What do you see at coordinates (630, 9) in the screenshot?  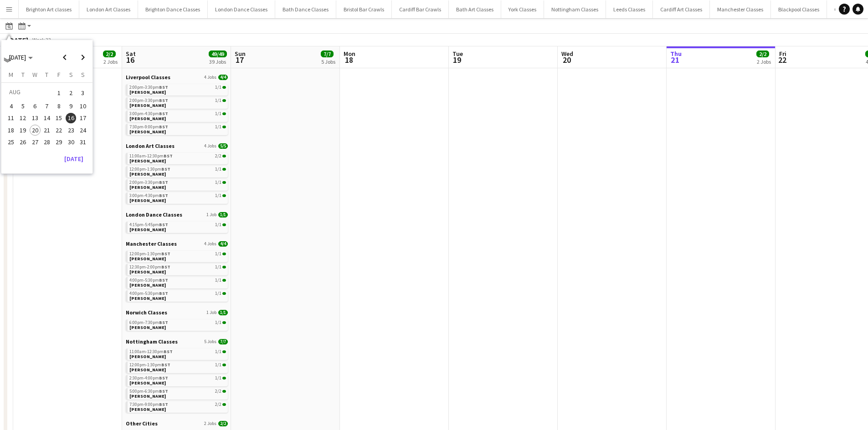 I see `button: Leeds Classes` at bounding box center [630, 9].